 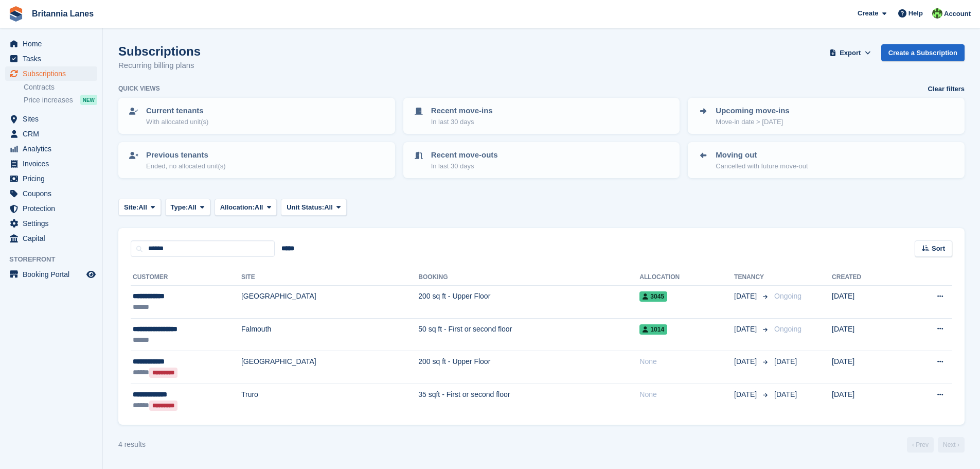 What do you see at coordinates (186, 166) in the screenshot?
I see `p: Ended, no allocated unit(s)` at bounding box center [186, 166].